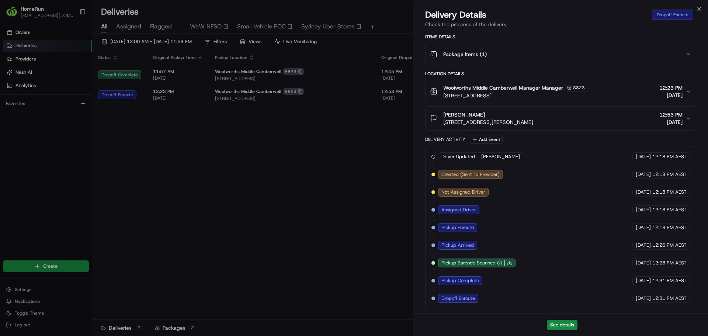 The image size is (708, 336). Describe the element at coordinates (472, 263) in the screenshot. I see `button: Pickup Barcode Scanned` at that location.